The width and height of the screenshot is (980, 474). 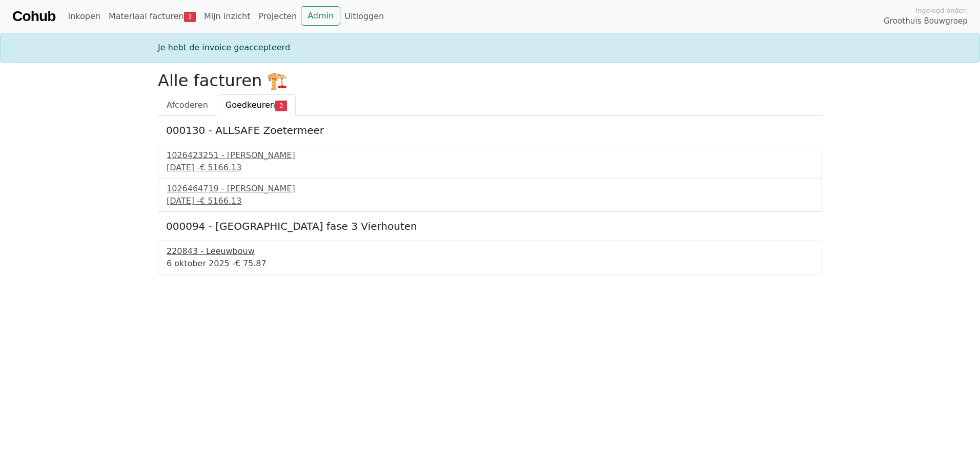 I want to click on h5: 000130 - ALLSAFE Zoetermeer, so click(x=490, y=130).